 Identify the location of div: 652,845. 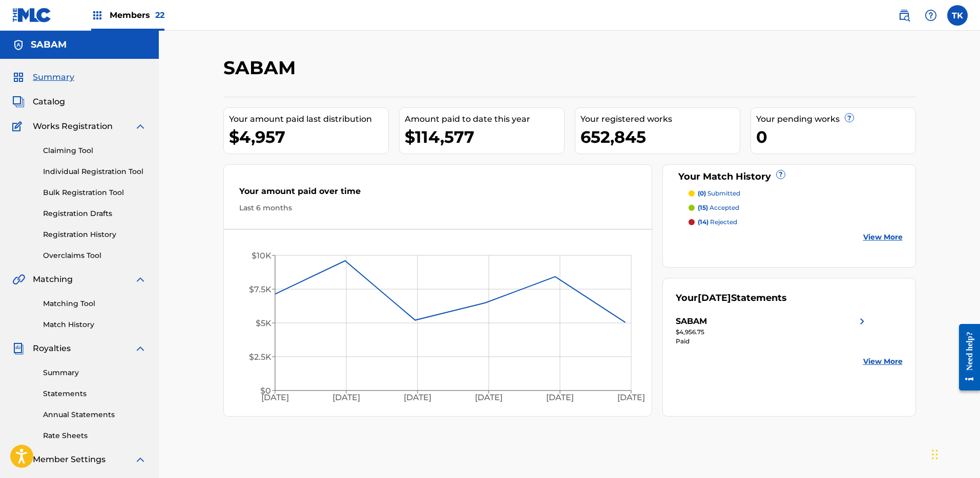
(660, 137).